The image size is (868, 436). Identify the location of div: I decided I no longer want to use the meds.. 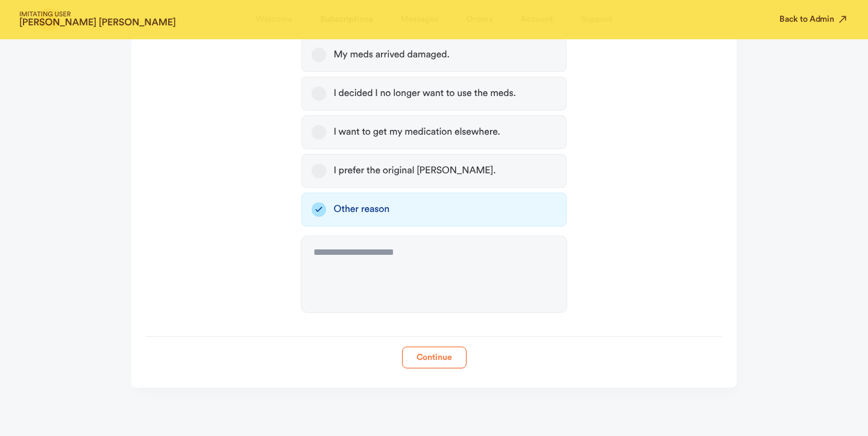
(425, 94).